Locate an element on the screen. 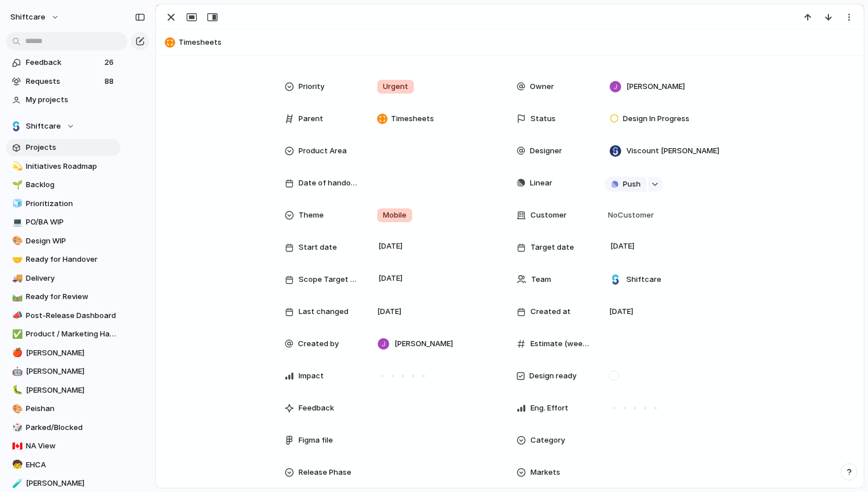 The height and width of the screenshot is (492, 868). span: Parked/Blocked is located at coordinates (71, 428).